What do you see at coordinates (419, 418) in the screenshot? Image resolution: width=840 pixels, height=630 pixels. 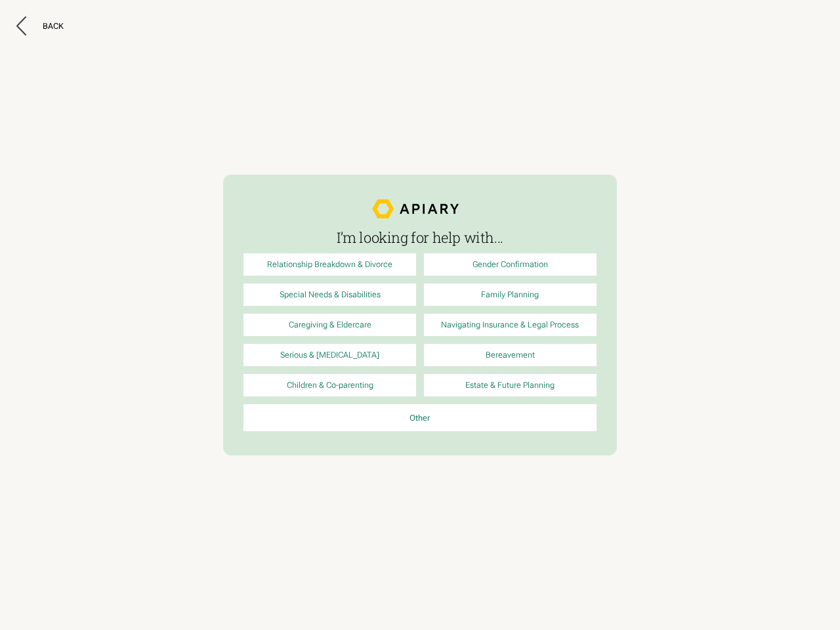 I see `a: Other` at bounding box center [419, 418].